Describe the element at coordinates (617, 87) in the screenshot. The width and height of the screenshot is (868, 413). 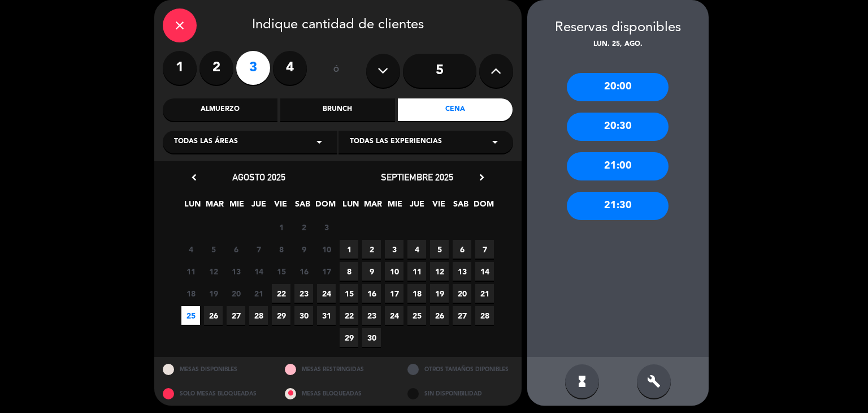
I see `div: 20:00` at that location.